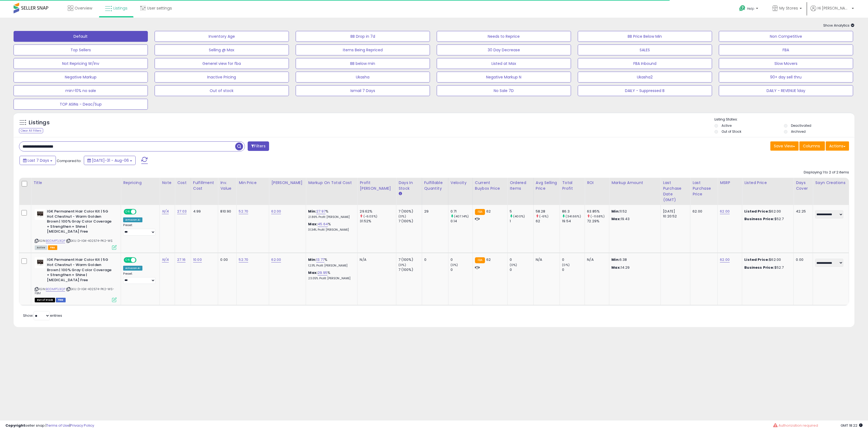 The width and height of the screenshot is (868, 431). What do you see at coordinates (634, 259) in the screenshot?
I see `p: 6.38` at bounding box center [634, 259].